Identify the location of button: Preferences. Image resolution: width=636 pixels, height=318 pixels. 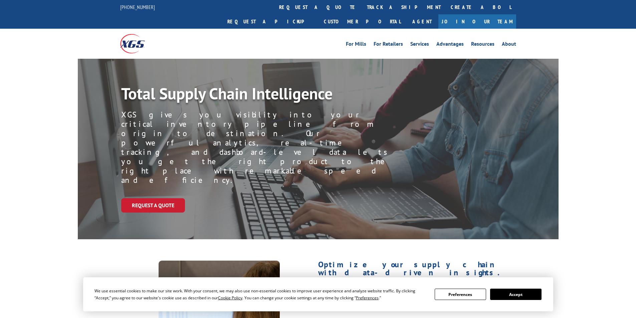
(461, 295).